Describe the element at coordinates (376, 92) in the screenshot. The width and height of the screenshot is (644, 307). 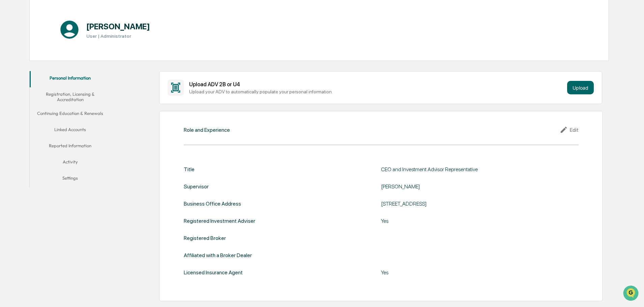
I see `div: Upload your ADV to automatically populate your personal information.` at that location.